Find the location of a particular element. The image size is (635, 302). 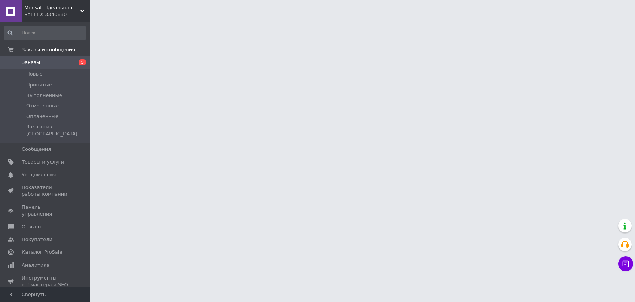

span: Новые is located at coordinates (34, 74).